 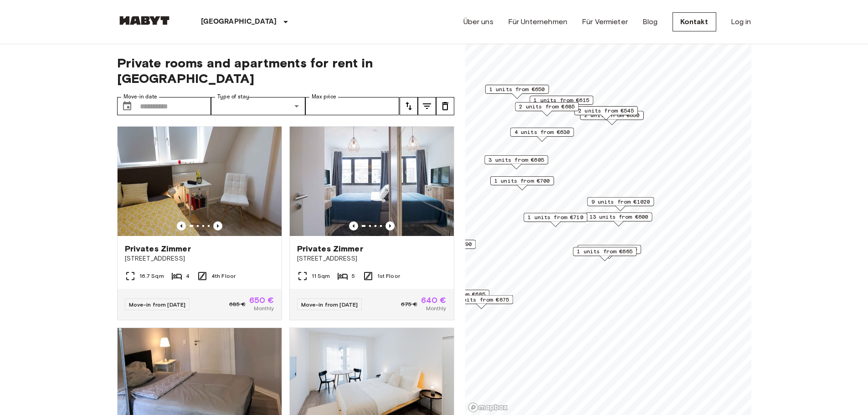 I want to click on span: 2 units from €650, so click(x=611, y=115).